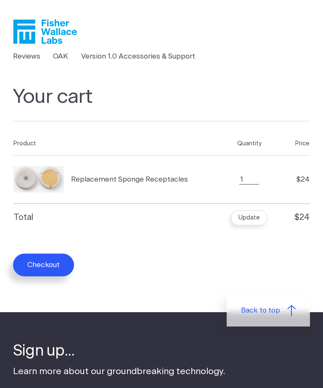 The image size is (323, 388). I want to click on a: OAK, so click(61, 56).